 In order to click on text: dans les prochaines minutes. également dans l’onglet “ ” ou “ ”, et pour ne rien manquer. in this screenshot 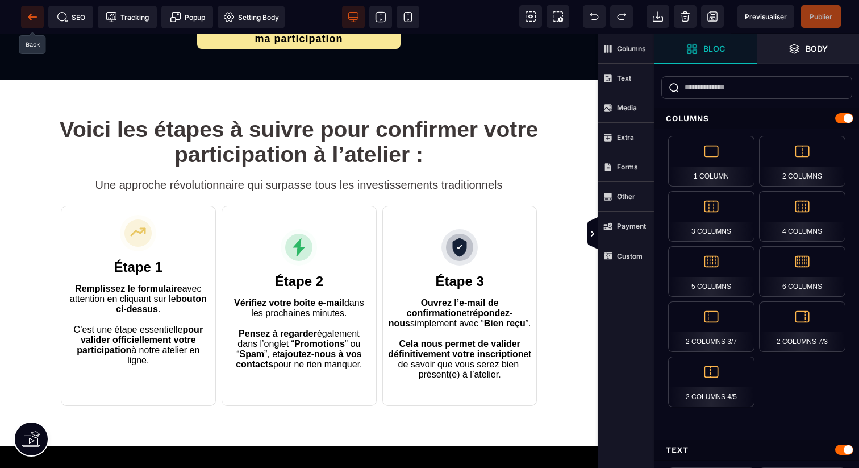, I will do `click(299, 299)`.